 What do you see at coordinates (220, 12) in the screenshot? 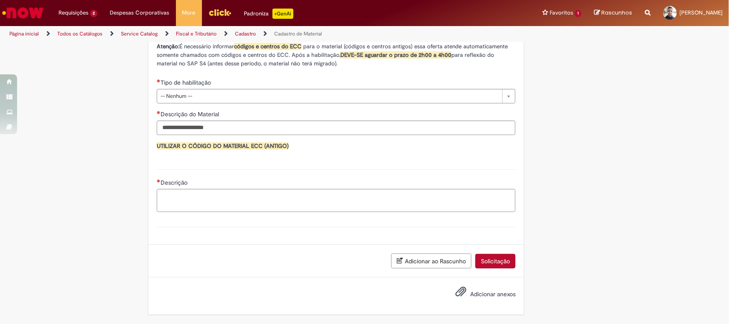
I see `img: click_logo_yellow_360x200.png` at bounding box center [220, 12].